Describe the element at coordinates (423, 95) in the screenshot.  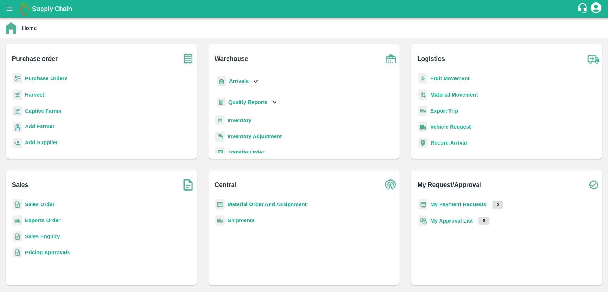
I see `img: material` at that location.